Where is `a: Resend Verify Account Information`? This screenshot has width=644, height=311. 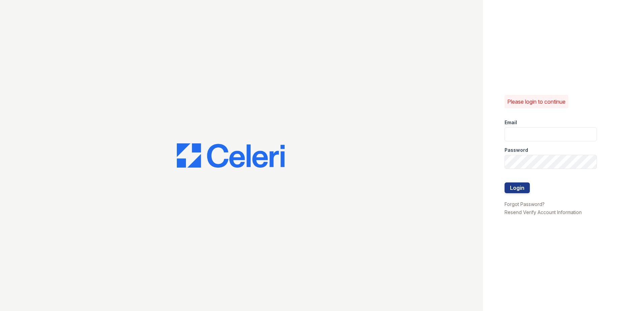 a: Resend Verify Account Information is located at coordinates (543, 212).